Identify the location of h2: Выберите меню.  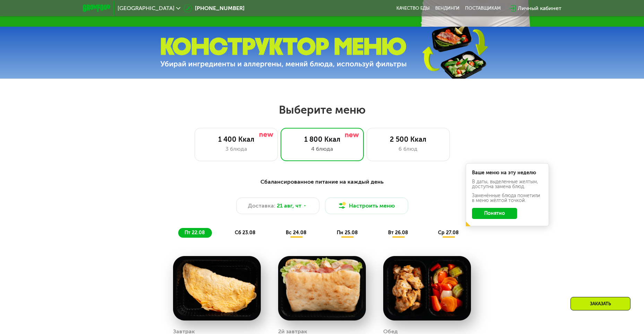
(322, 110).